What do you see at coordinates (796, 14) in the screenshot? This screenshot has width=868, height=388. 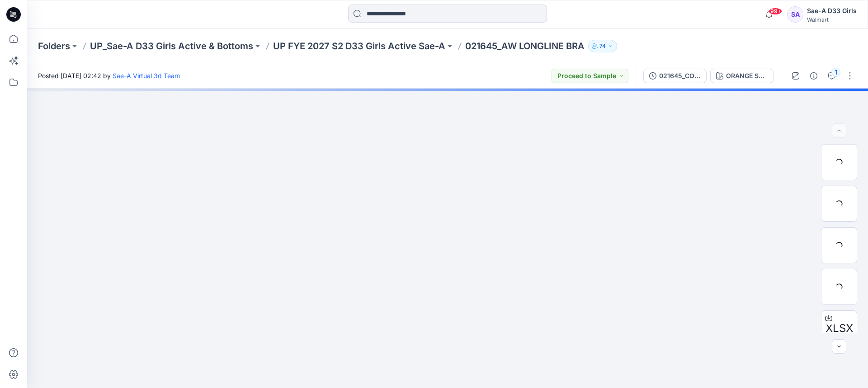 I see `div: SA` at bounding box center [796, 14].